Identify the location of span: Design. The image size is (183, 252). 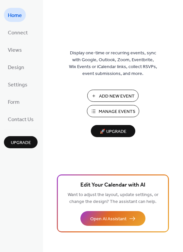
(16, 67).